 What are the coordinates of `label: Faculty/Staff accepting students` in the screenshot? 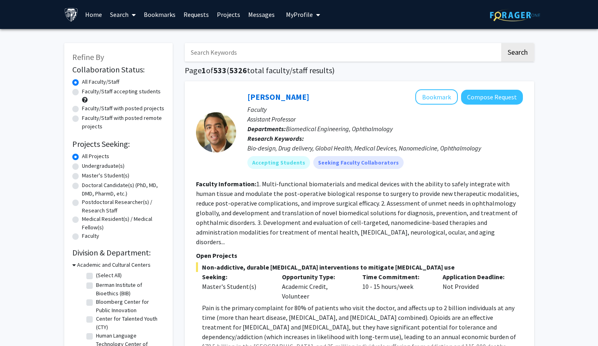 It's located at (121, 91).